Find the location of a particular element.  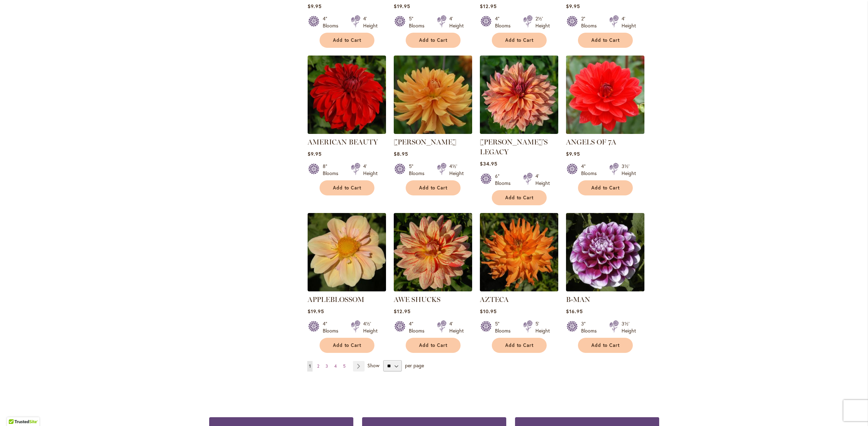

span: $16.95 is located at coordinates (575, 311).